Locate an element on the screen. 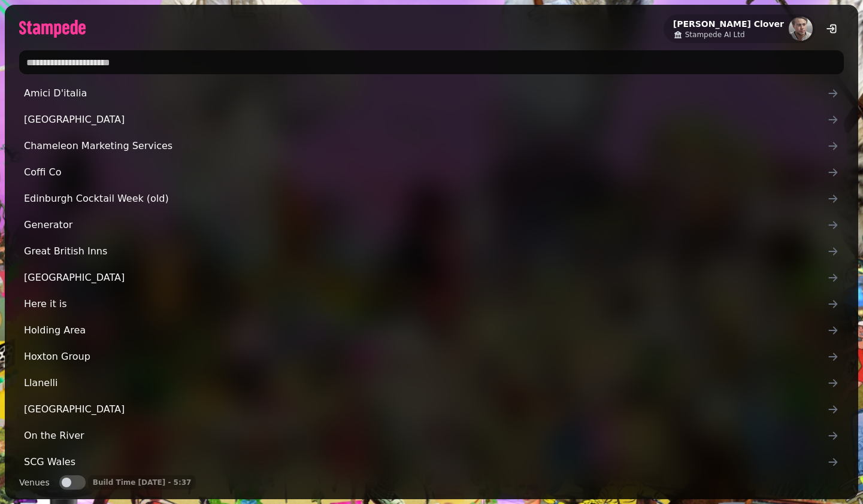 The image size is (863, 504). a: Stampede AI Ltd is located at coordinates (728, 35).